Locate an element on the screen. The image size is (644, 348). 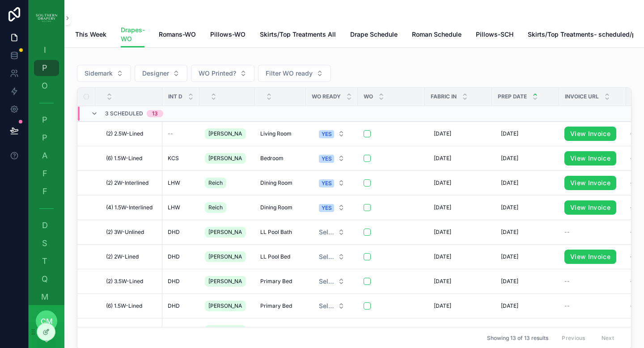
span: This Week is located at coordinates (91, 34).